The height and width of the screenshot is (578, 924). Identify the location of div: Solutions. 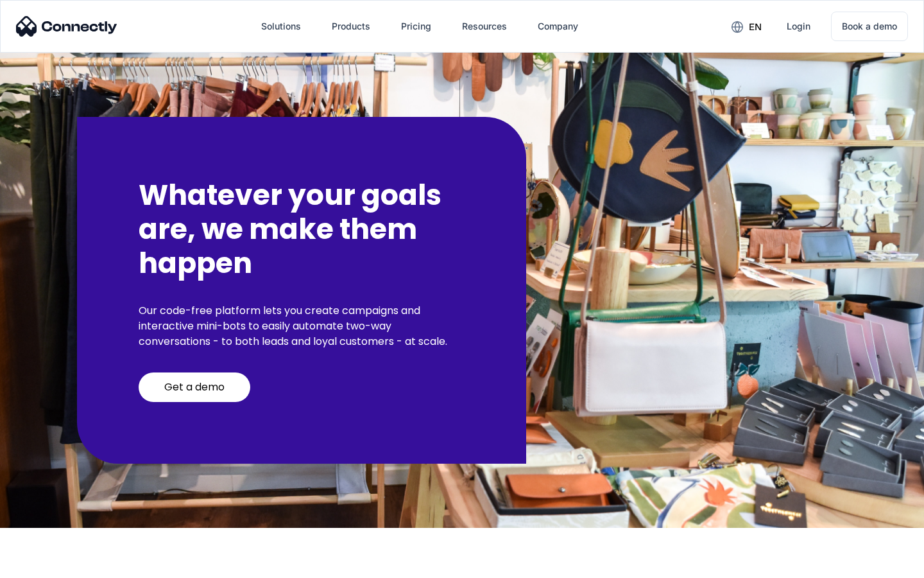
(281, 26).